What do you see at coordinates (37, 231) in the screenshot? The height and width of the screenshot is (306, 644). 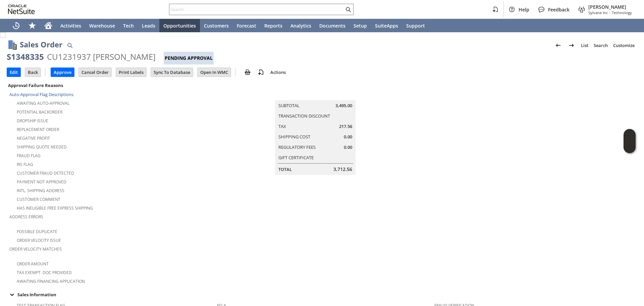 I see `a: Possible Duplicate` at bounding box center [37, 231].